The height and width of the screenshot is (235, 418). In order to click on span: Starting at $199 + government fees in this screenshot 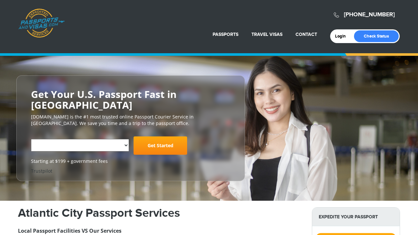, I will do `click(131, 161)`.